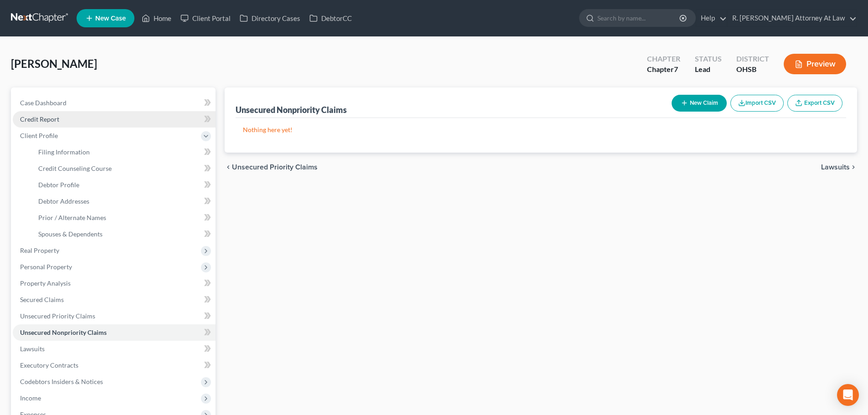 The image size is (868, 415). I want to click on a: Debtor Profile, so click(123, 185).